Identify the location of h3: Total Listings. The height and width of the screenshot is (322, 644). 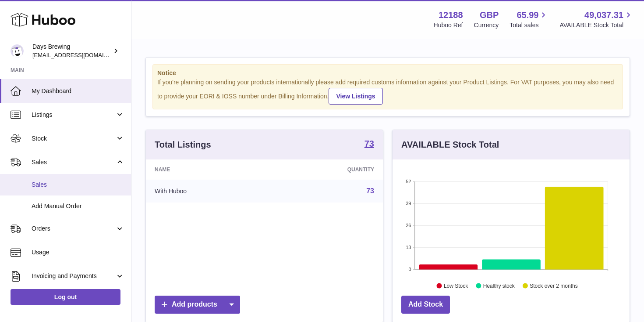
(183, 144).